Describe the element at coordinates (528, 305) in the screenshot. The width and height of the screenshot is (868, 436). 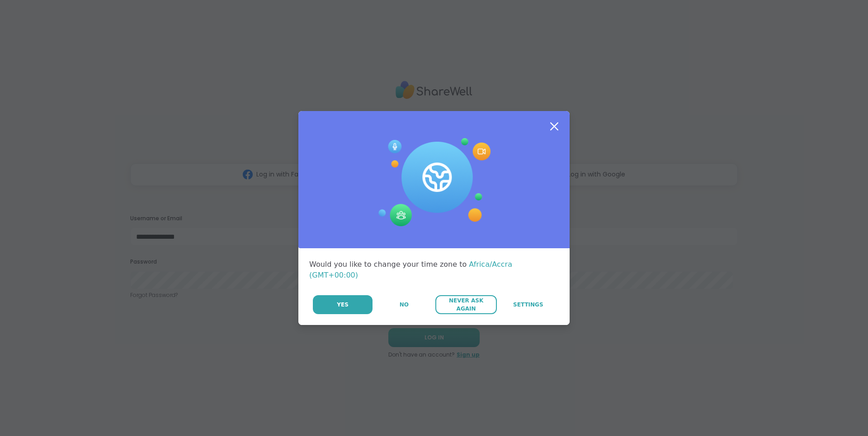
I see `a: Settings` at that location.